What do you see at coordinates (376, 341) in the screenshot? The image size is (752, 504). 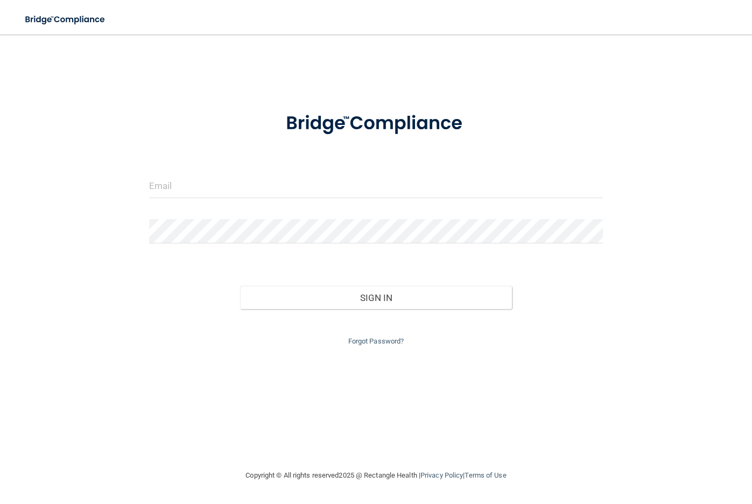 I see `a: Forgot Password?` at bounding box center [376, 341].